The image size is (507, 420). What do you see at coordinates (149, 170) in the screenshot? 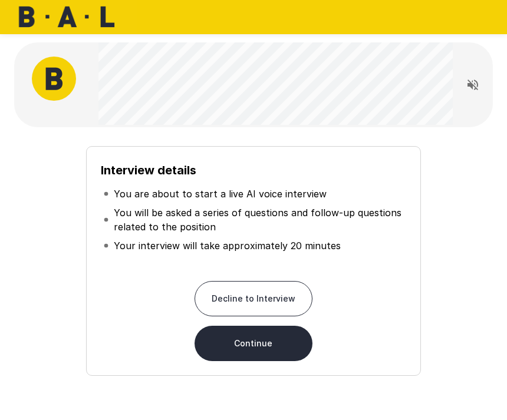
I see `b: Interview details` at bounding box center [149, 170].